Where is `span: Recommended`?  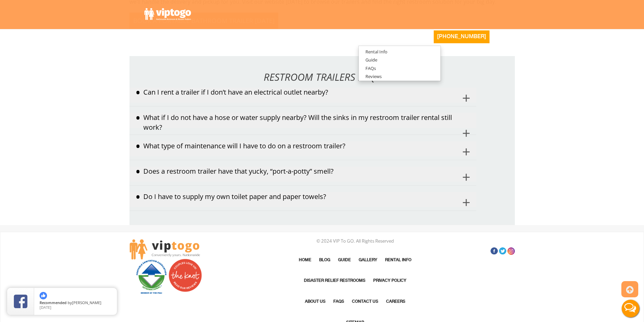 span: Recommended is located at coordinates (53, 302).